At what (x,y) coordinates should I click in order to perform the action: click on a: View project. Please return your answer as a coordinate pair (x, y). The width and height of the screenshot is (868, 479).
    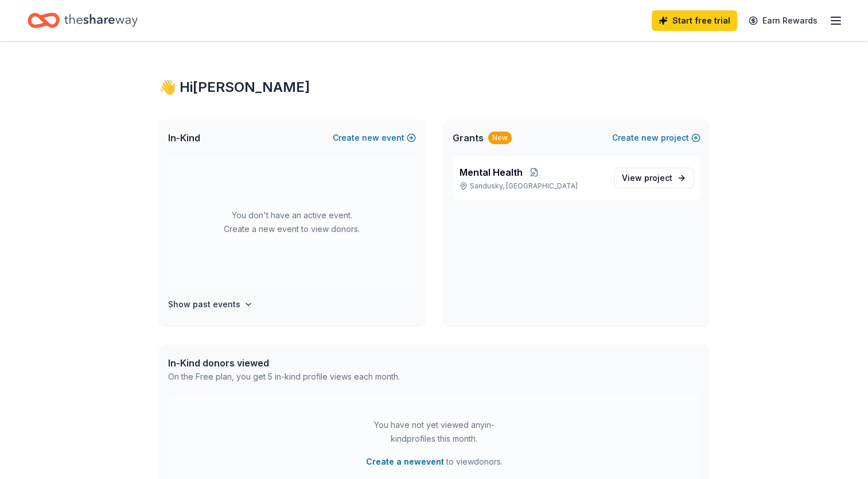
    Looking at the image, I should click on (654, 179).